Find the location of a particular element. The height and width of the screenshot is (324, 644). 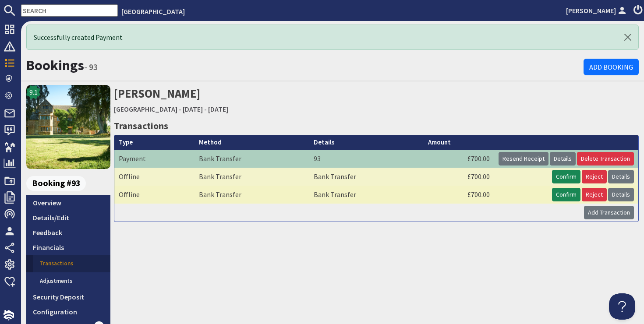

a: Financials is located at coordinates (69, 248).